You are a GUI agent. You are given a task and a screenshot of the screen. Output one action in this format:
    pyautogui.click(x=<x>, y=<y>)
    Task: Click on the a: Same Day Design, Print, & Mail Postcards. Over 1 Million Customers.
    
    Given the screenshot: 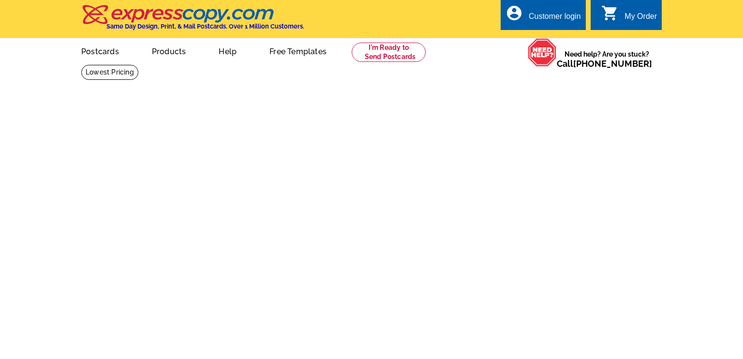 What is the action you would take?
    pyautogui.click(x=193, y=21)
    